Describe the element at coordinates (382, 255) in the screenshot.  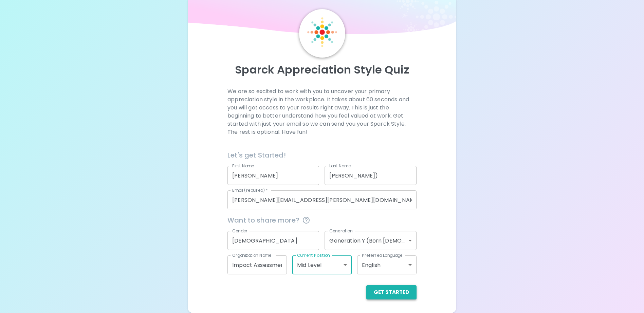
I see `label: Preferred Language` at that location.